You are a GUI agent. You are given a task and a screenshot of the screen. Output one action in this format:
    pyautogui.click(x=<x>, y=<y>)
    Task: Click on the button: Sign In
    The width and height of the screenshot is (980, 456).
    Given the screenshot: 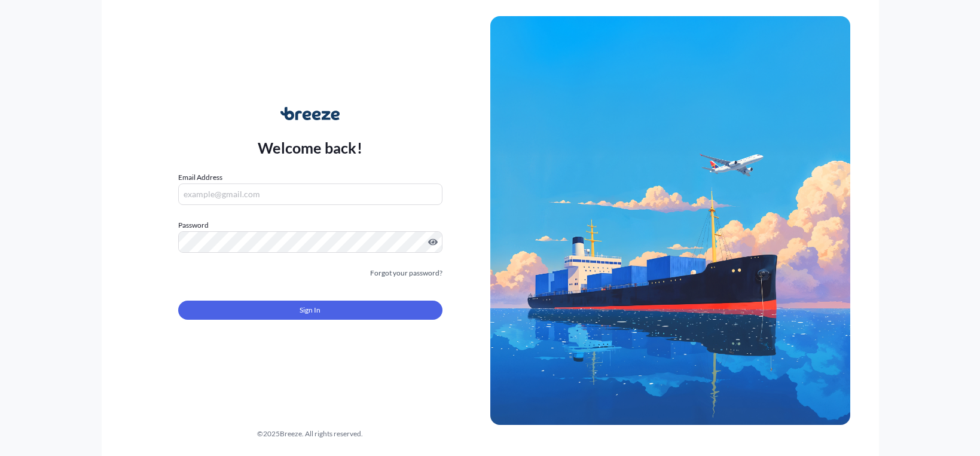 What is the action you would take?
    pyautogui.click(x=310, y=310)
    